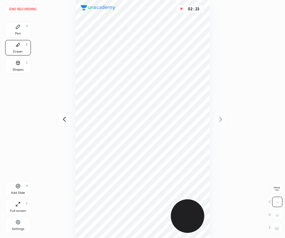 The image size is (285, 238). What do you see at coordinates (98, 8) in the screenshot?
I see `img: logo.38c385cc.svg` at bounding box center [98, 8].